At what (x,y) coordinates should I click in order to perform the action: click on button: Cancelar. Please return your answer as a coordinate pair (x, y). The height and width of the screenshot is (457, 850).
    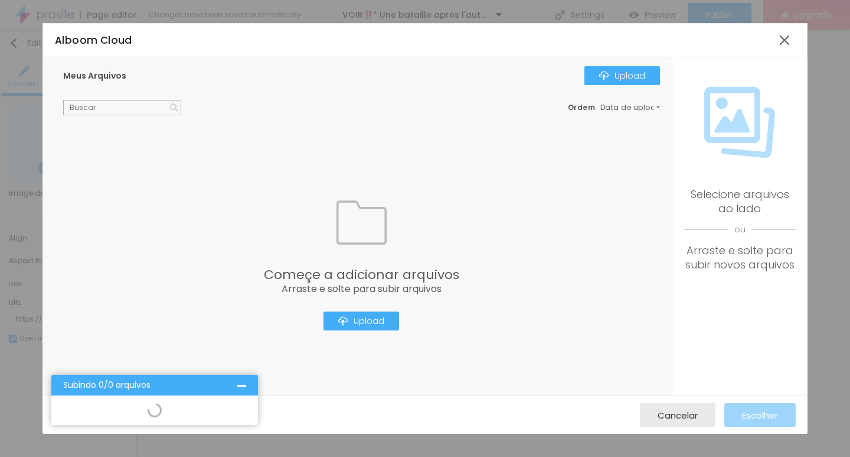
    Looking at the image, I should click on (678, 415).